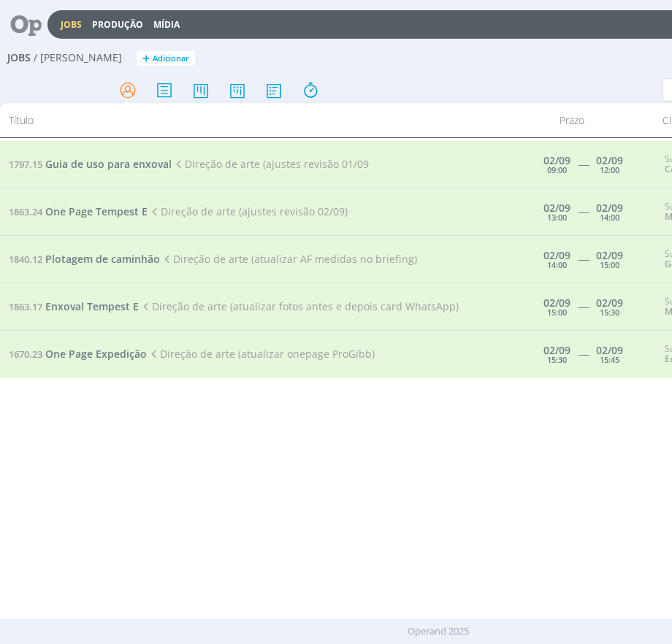  What do you see at coordinates (74, 306) in the screenshot?
I see `a: 1863.17Enxoval Tempest E` at bounding box center [74, 306].